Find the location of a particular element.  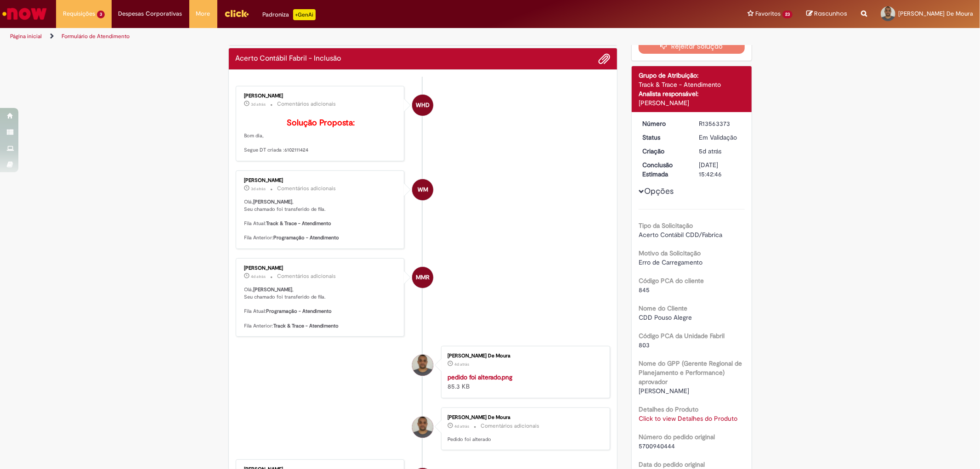

b: Data do pedido original is located at coordinates (672, 464).